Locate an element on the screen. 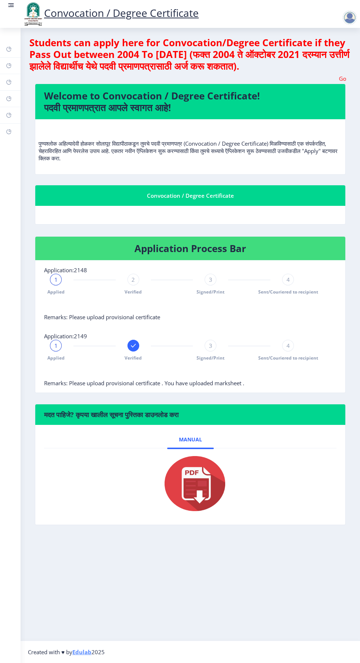  span: 2 is located at coordinates (133, 280).